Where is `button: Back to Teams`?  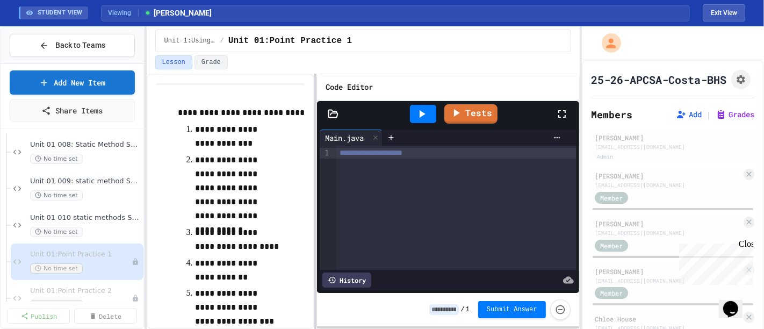
button: Back to Teams is located at coordinates (72, 45).